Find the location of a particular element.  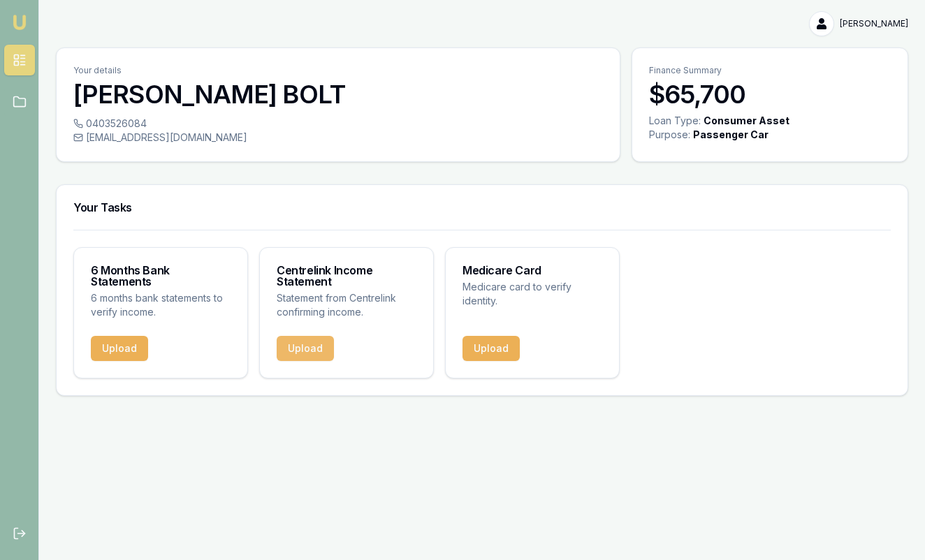

img: emu-icon-u.png is located at coordinates (20, 22).